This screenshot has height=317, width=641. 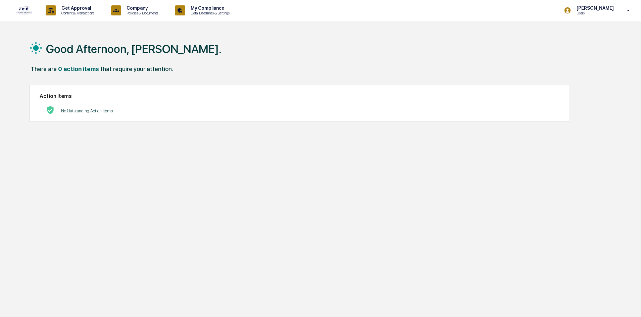 What do you see at coordinates (141, 8) in the screenshot?
I see `p: Company` at bounding box center [141, 8].